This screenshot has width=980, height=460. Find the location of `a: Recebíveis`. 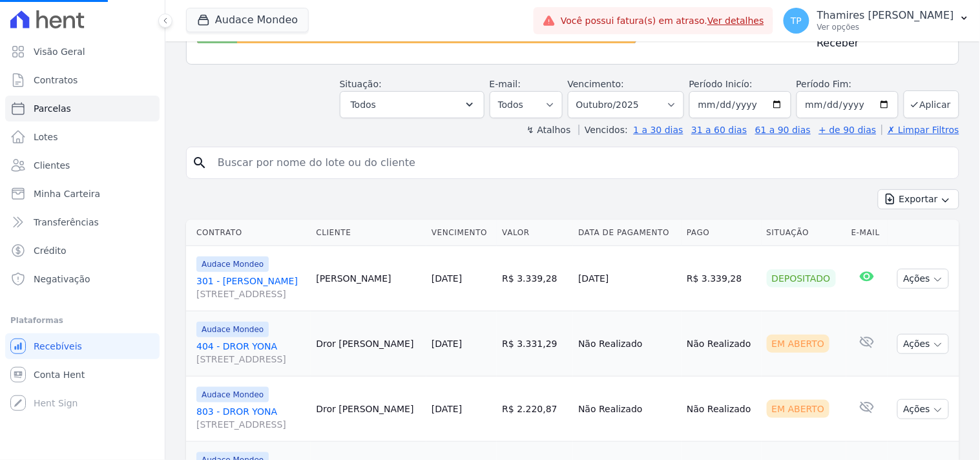

a: Recebíveis is located at coordinates (82, 347).